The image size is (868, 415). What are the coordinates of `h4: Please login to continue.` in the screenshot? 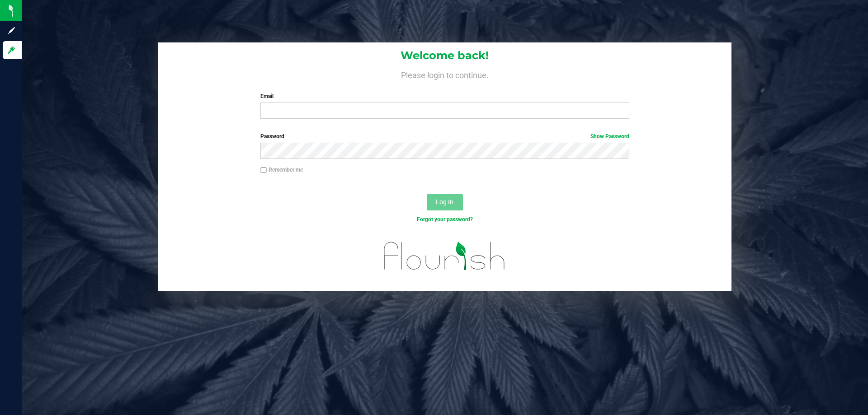 It's located at (445, 74).